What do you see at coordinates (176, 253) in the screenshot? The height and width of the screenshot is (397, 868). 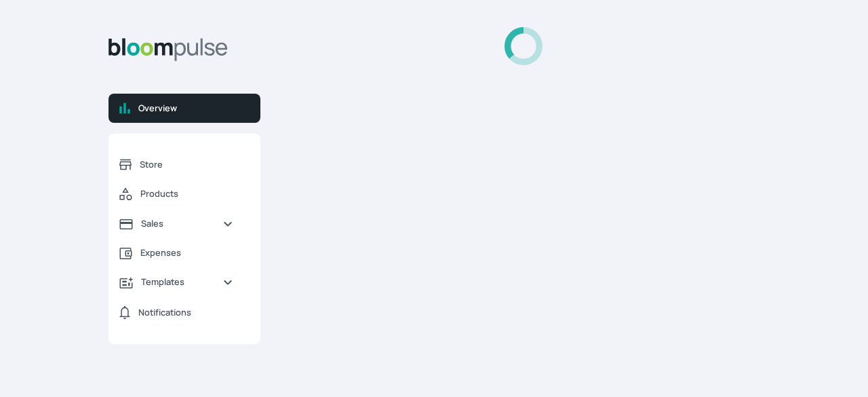 I see `a: Expenses` at bounding box center [176, 253].